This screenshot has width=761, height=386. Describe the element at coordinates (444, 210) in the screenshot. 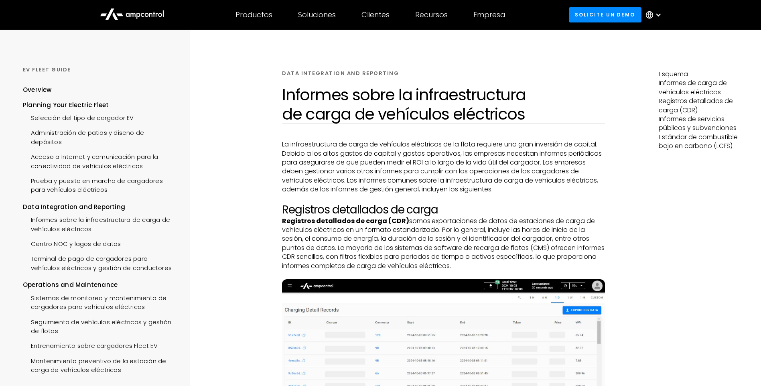

I see `h2: Registros detallados de carga` at that location.